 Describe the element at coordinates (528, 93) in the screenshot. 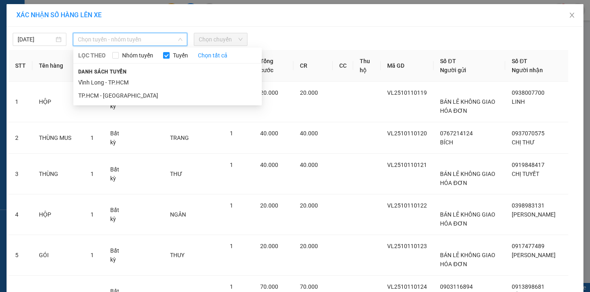

I see `span: 0938007700` at that location.